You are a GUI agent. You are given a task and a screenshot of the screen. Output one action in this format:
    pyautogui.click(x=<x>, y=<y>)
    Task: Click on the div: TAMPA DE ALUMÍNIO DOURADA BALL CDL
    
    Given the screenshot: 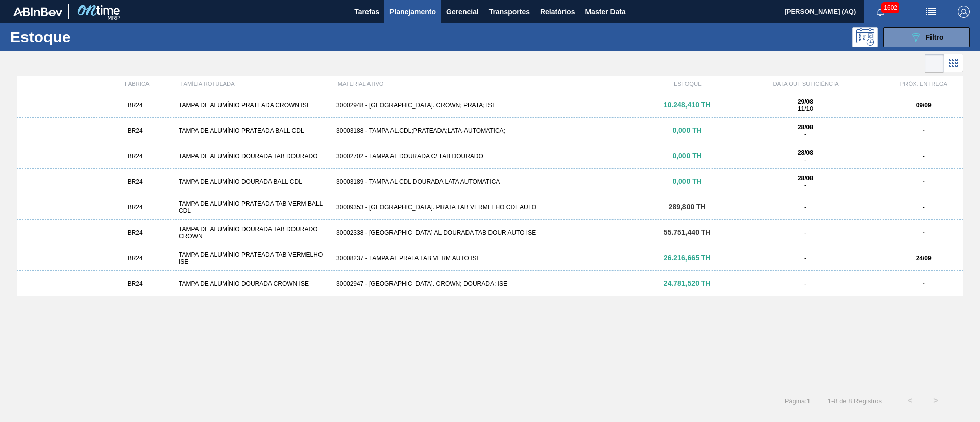 What is the action you would take?
    pyautogui.click(x=254, y=181)
    